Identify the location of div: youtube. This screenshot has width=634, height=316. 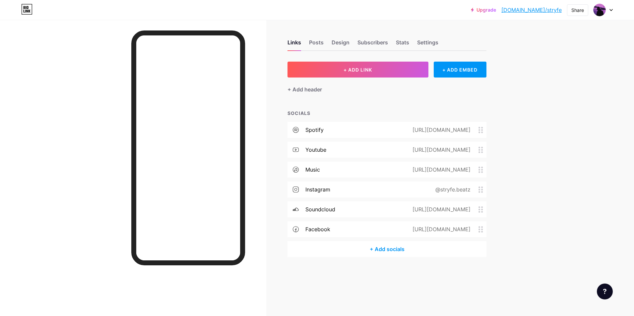
(316, 150).